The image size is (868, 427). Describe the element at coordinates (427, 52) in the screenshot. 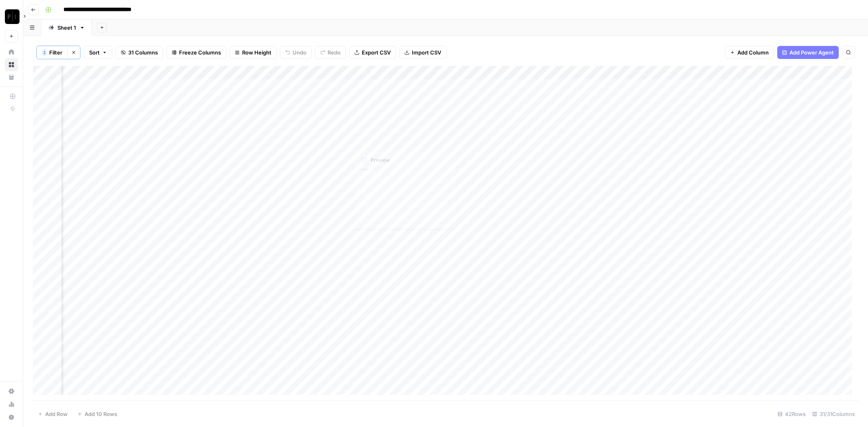

I see `span: Import CSV` at that location.